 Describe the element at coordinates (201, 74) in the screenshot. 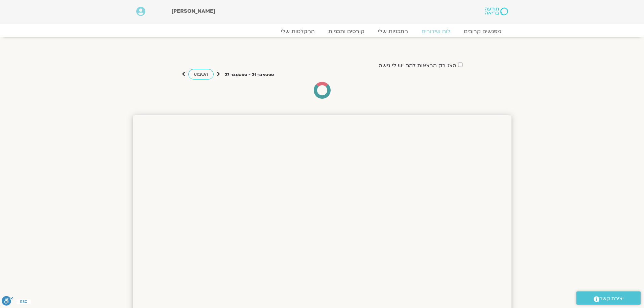

I see `a: השבוע` at that location.